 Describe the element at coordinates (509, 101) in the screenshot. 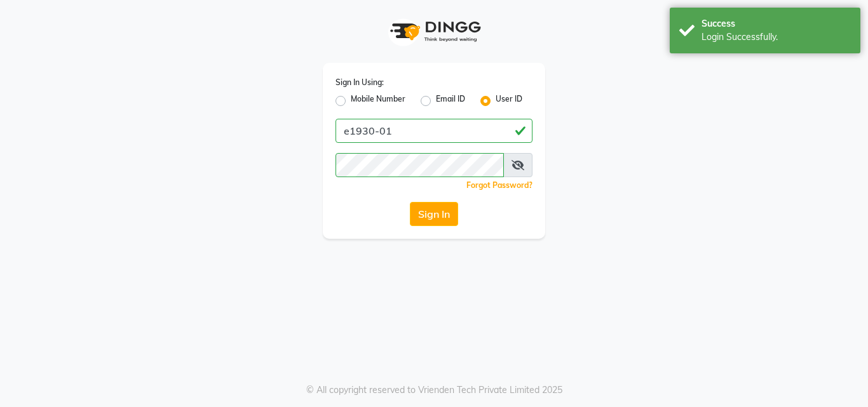

I see `label: User ID` at that location.